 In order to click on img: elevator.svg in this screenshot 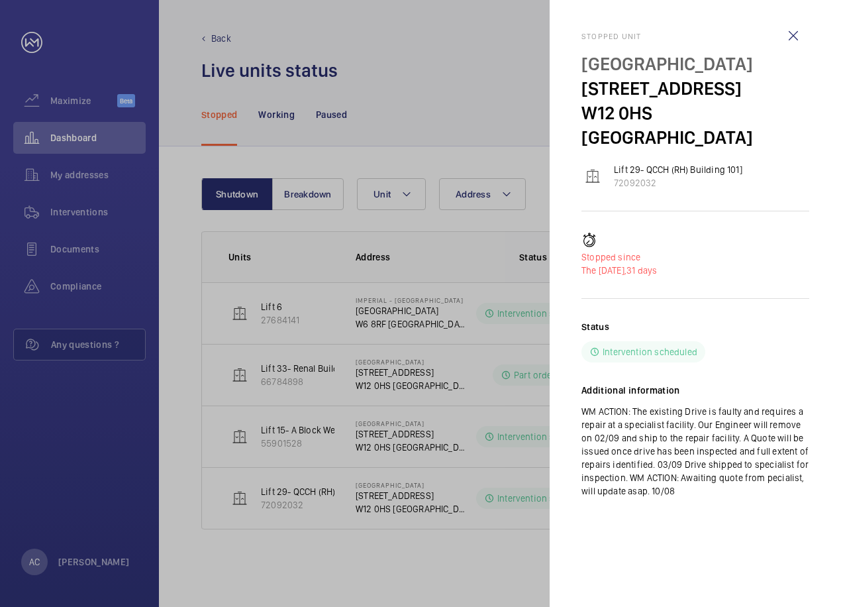, I will do `click(593, 176)`.